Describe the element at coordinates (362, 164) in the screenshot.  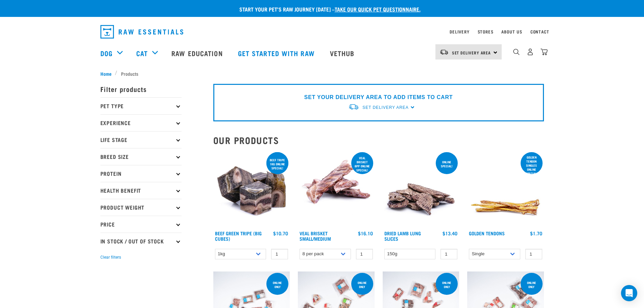
I see `div: Veal Brisket 8pp online special!` at that location.